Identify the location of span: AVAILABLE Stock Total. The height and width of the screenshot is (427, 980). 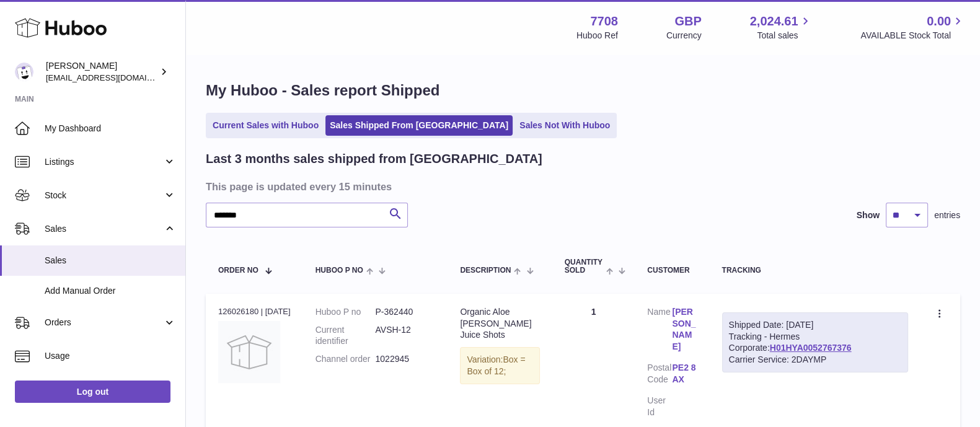
(912, 35).